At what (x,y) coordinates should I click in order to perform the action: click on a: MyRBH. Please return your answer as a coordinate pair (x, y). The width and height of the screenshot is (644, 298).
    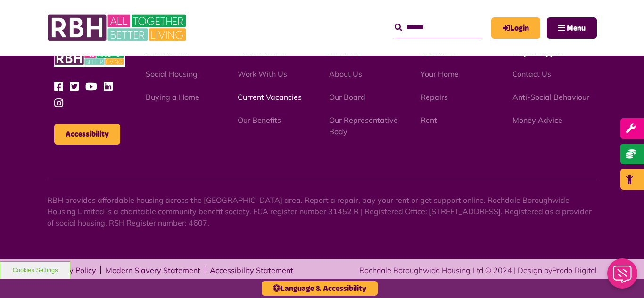
    Looking at the image, I should click on (516, 28).